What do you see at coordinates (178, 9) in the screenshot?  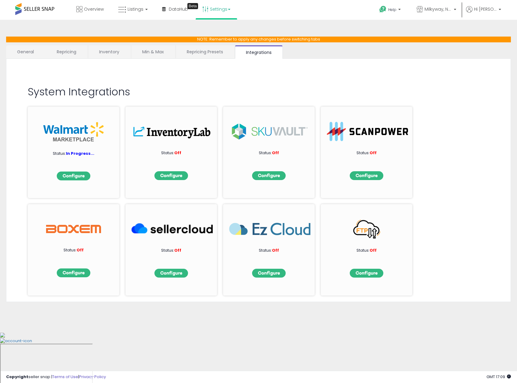 I see `span: DataHub` at bounding box center [178, 9].